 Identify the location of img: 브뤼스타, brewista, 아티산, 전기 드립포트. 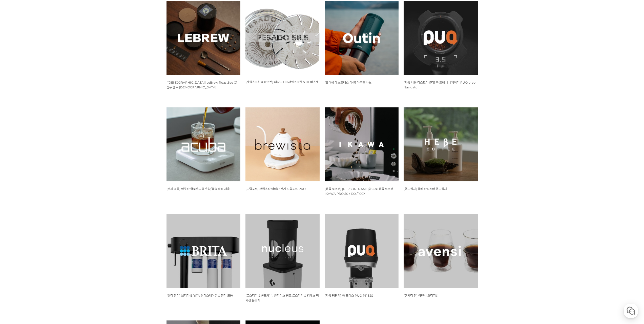
(283, 144).